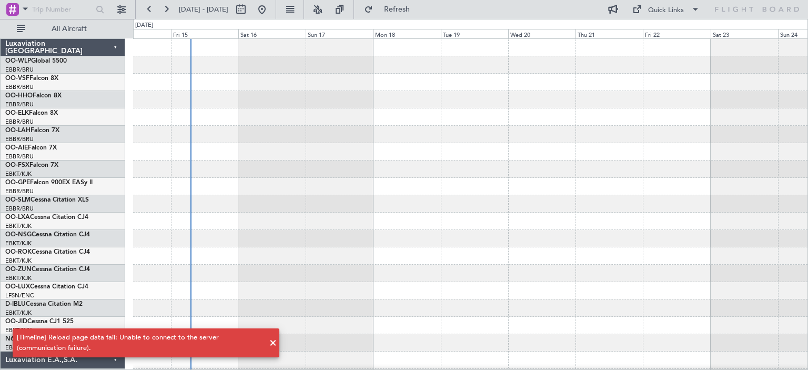 The height and width of the screenshot is (370, 808). I want to click on span: OO-LXA, so click(17, 217).